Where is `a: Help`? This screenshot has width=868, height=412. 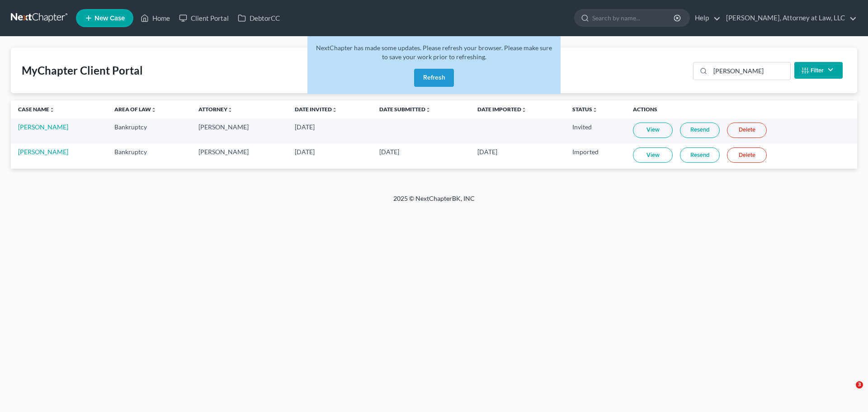 a: Help is located at coordinates (705, 18).